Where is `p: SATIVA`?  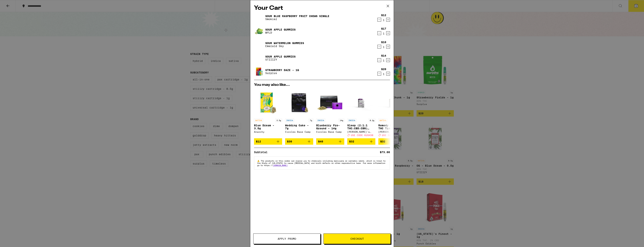 p: SATIVA is located at coordinates (383, 120).